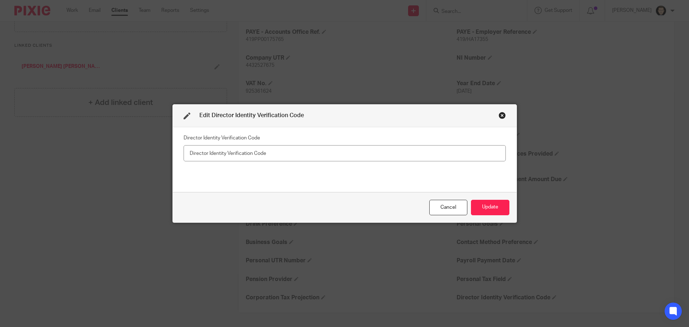 This screenshot has height=327, width=689. What do you see at coordinates (490, 207) in the screenshot?
I see `button: Update` at bounding box center [490, 207].